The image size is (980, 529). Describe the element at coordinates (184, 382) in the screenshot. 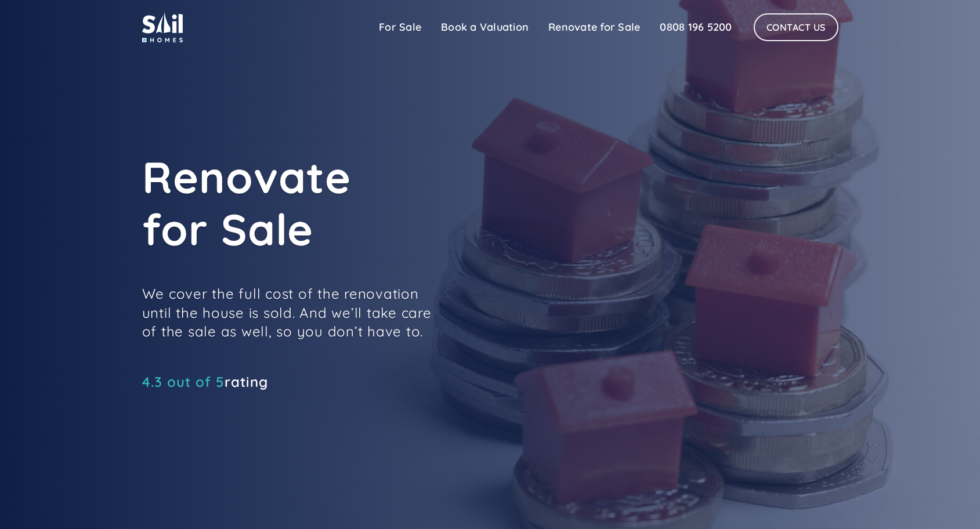

I see `span: 4.3 out of 5` at that location.